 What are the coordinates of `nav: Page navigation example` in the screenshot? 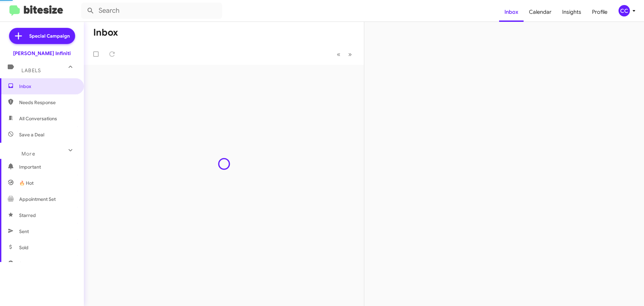 It's located at (345, 54).